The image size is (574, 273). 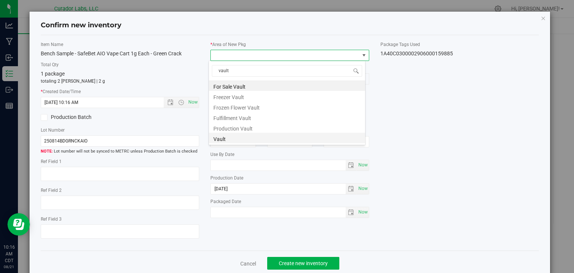 What do you see at coordinates (303, 263) in the screenshot?
I see `span: Create new inventory` at bounding box center [303, 263].